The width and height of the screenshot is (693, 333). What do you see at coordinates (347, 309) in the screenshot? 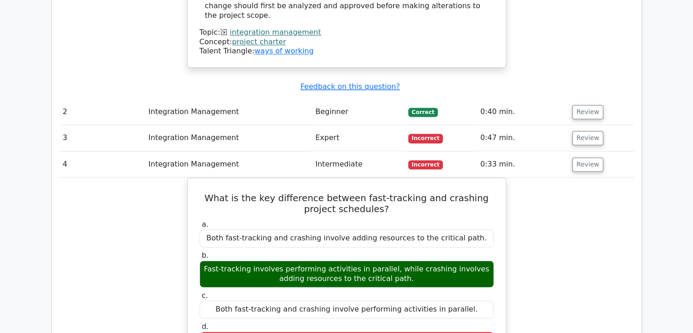
I see `div: Both fast-tracking and crashing involve performing activities in parallel.` at bounding box center [347, 309].